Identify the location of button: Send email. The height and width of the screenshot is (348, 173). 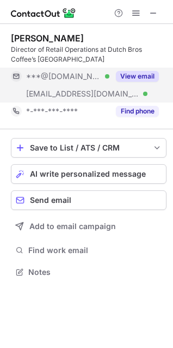
(89, 200).